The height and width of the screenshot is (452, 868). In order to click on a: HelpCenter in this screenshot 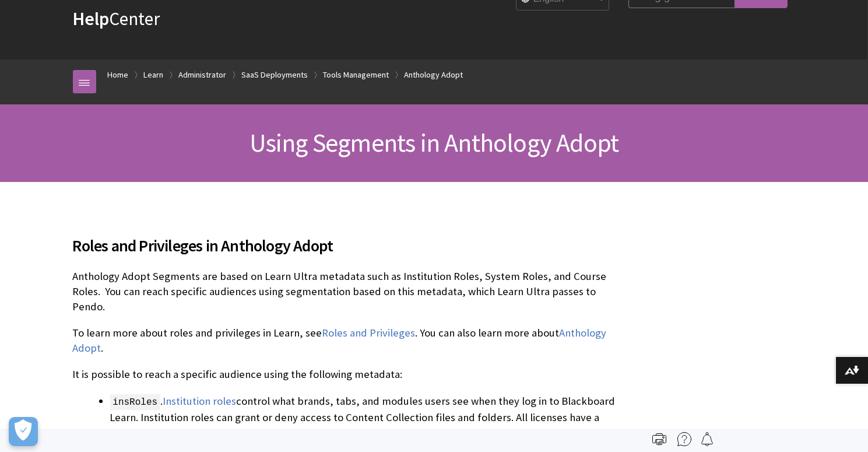, I will do `click(117, 19)`.